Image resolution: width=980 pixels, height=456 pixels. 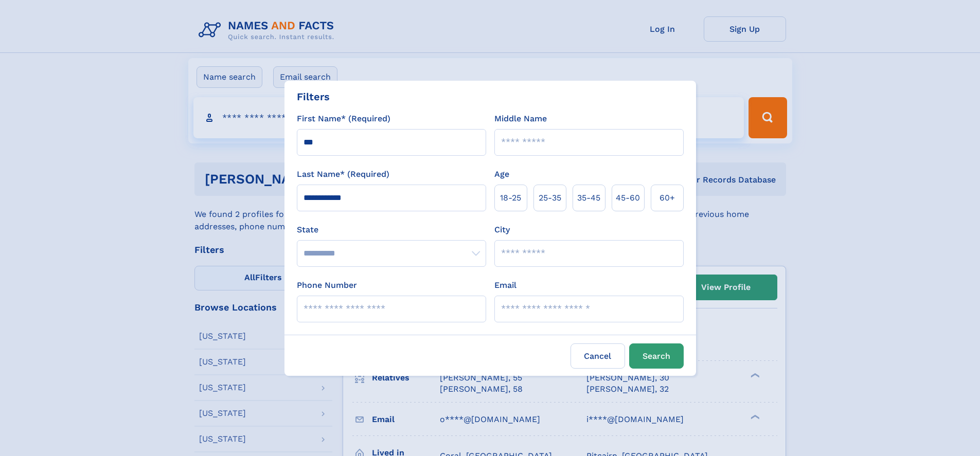 I want to click on span: 45‑60, so click(x=628, y=198).